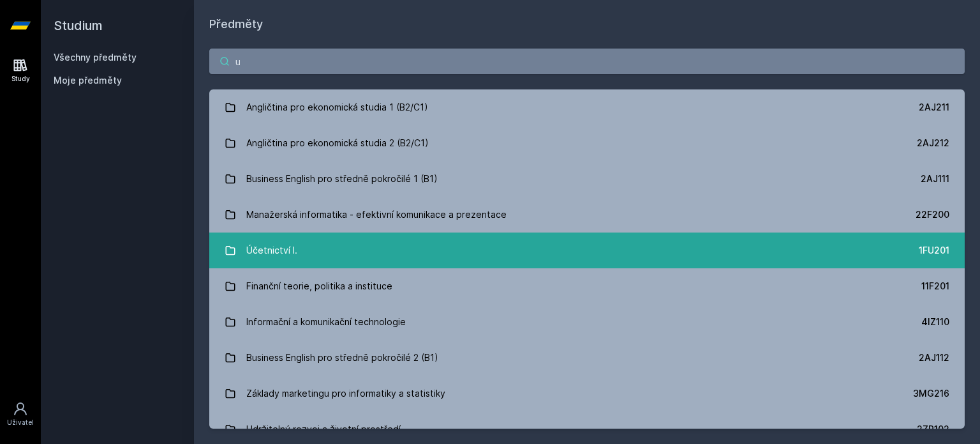 Image resolution: width=980 pixels, height=444 pixels. What do you see at coordinates (587, 393) in the screenshot?
I see `a: Základy marketingu pro informatiky a statistiky 3MG216` at bounding box center [587, 393].